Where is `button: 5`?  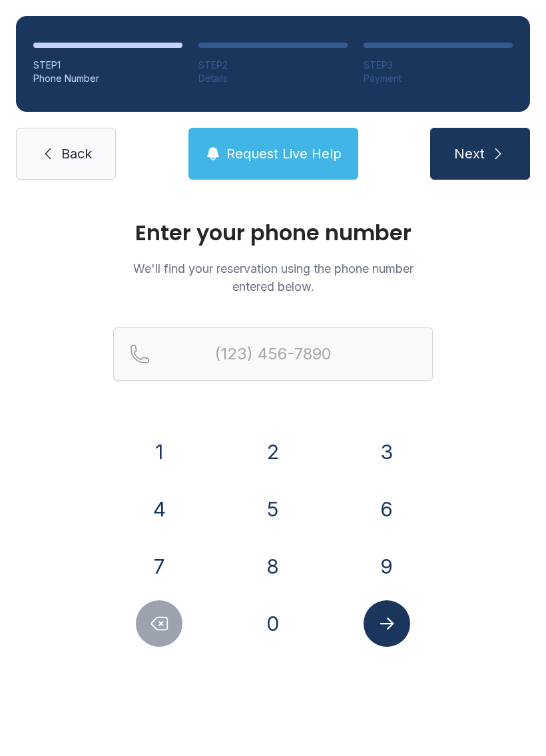
button: 5 is located at coordinates (273, 510).